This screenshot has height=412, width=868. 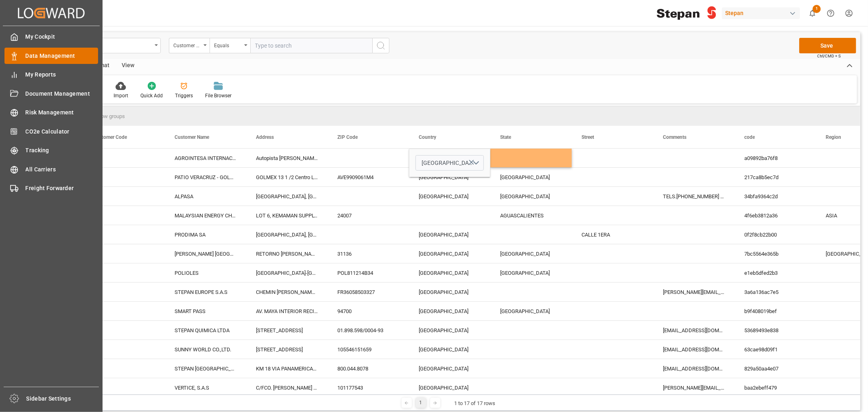 I want to click on input: Type to search, so click(x=312, y=46).